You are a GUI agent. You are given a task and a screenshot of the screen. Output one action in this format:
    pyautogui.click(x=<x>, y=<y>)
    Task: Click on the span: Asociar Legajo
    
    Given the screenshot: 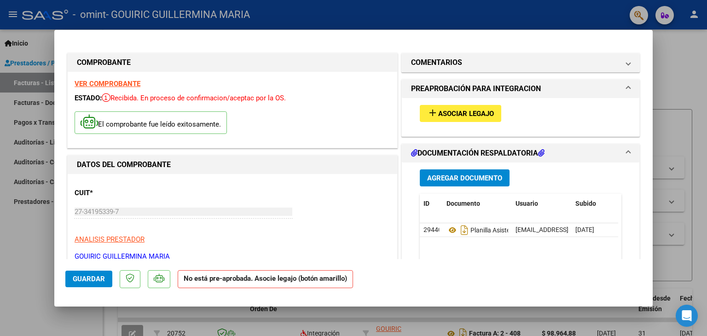 What is the action you would take?
    pyautogui.click(x=466, y=114)
    